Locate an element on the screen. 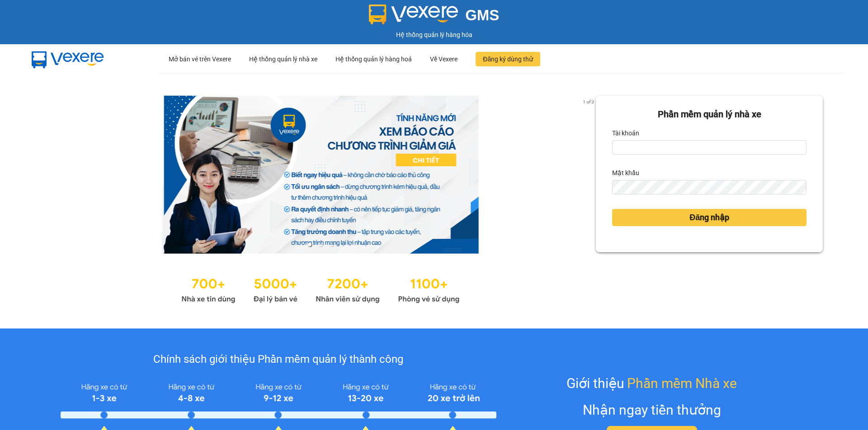  div: Hệ thống quản lý hàng hoá is located at coordinates (374, 59).